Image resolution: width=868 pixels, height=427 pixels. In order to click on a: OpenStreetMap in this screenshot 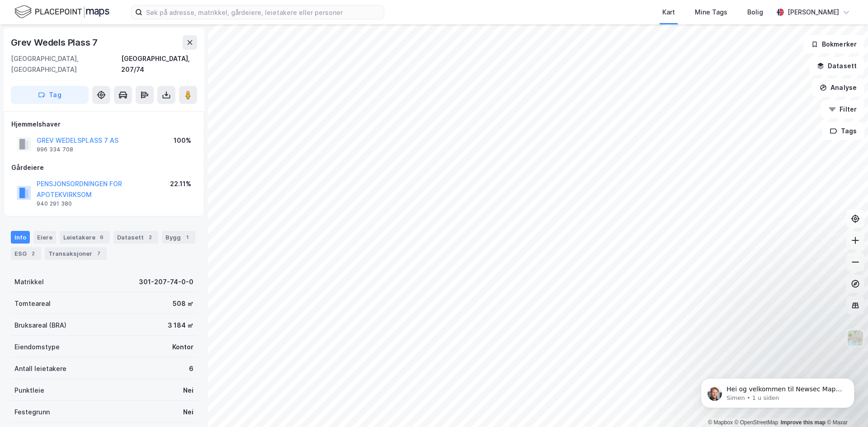, I will do `click(757, 422)`.